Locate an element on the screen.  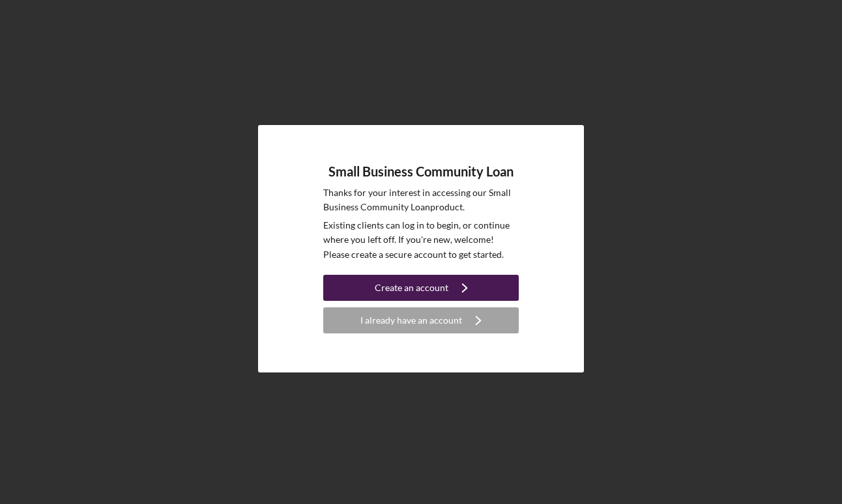
button: Create an account is located at coordinates (421, 287).